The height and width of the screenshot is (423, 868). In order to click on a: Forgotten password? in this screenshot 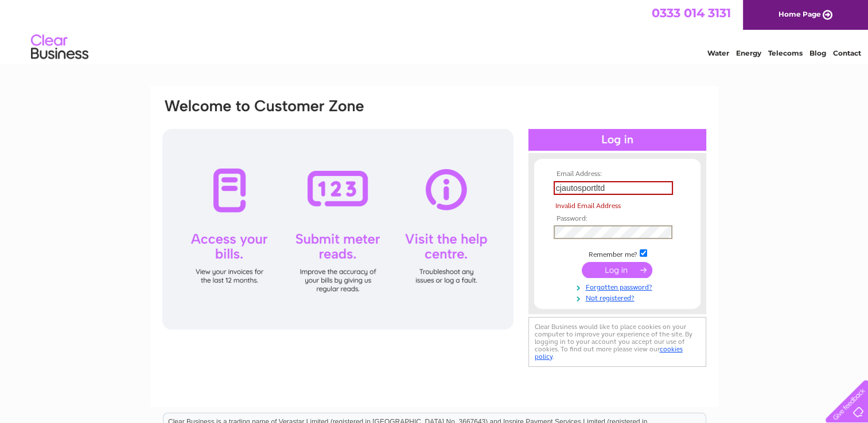, I will do `click(619, 287)`.